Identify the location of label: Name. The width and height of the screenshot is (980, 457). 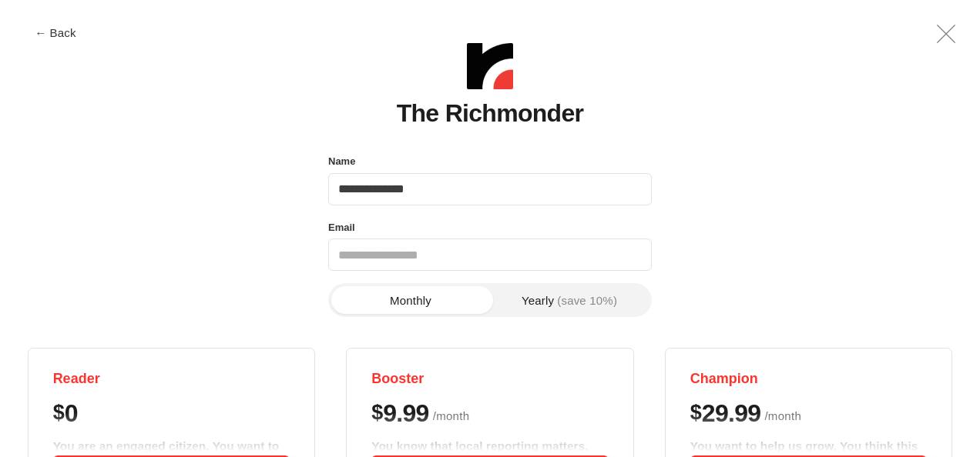
(341, 162).